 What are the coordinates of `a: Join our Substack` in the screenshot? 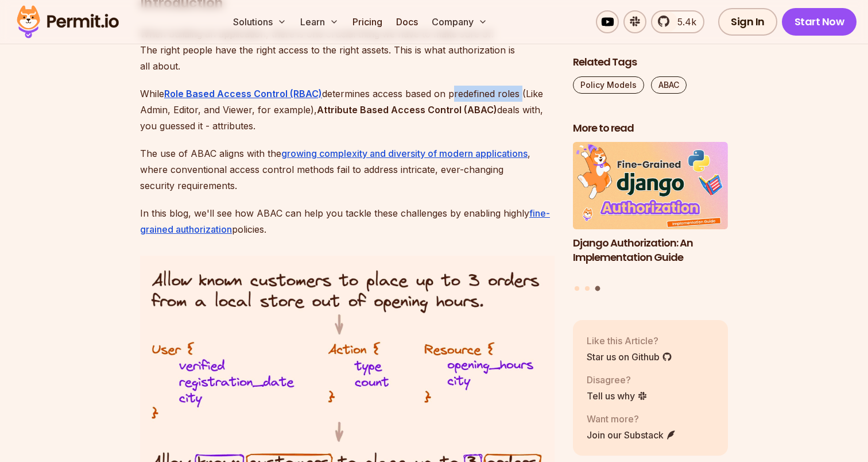 It's located at (632, 435).